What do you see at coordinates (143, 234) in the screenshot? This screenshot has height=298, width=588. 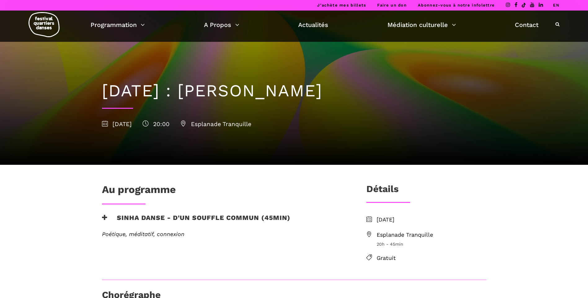 I see `em: Poétique, méditatif, connexion` at bounding box center [143, 234].